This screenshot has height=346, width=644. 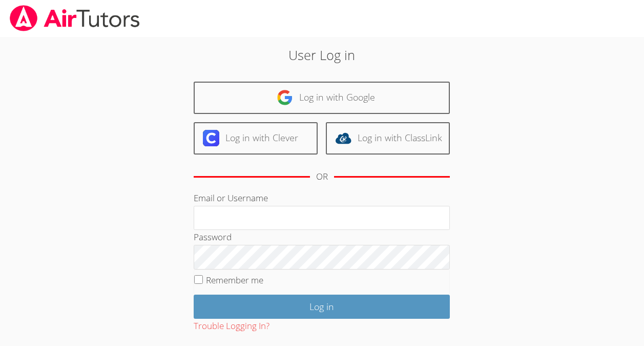 I want to click on button: Trouble Logging In?, so click(x=231, y=326).